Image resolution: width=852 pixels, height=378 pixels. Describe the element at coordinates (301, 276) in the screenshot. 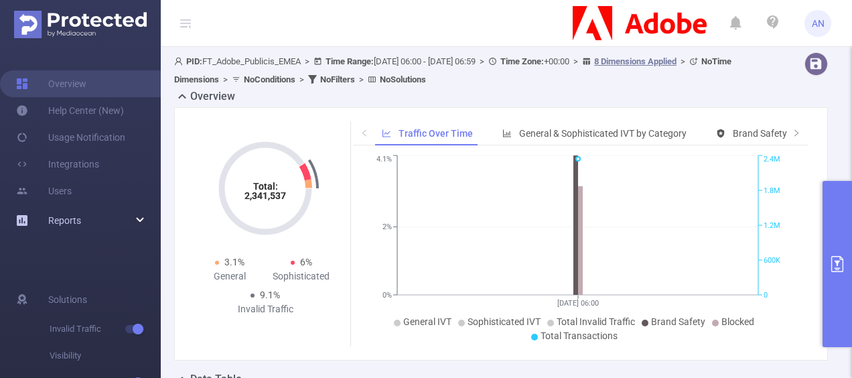

I see `div: Sophisticated` at that location.